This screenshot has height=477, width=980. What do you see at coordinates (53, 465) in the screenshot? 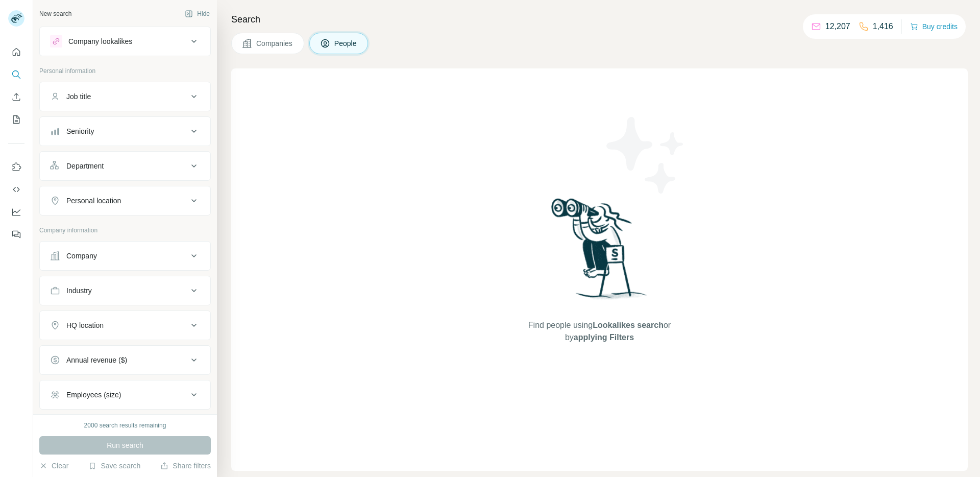
I see `button: Clear` at bounding box center [53, 465].